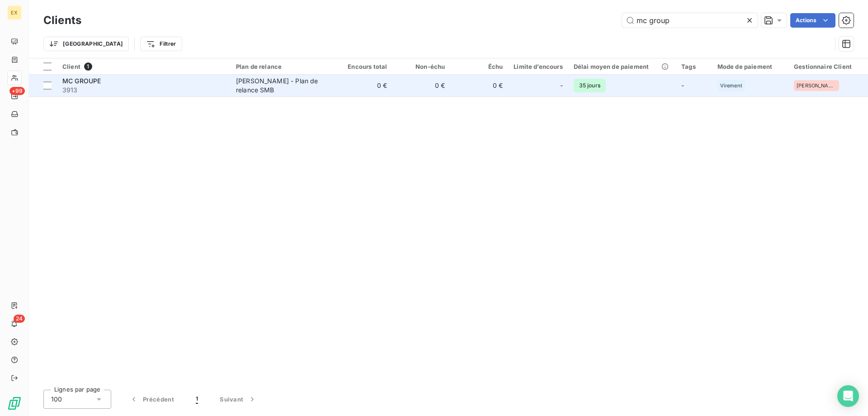 This screenshot has height=416, width=868. What do you see at coordinates (694, 66) in the screenshot?
I see `div: Tags` at bounding box center [694, 66].